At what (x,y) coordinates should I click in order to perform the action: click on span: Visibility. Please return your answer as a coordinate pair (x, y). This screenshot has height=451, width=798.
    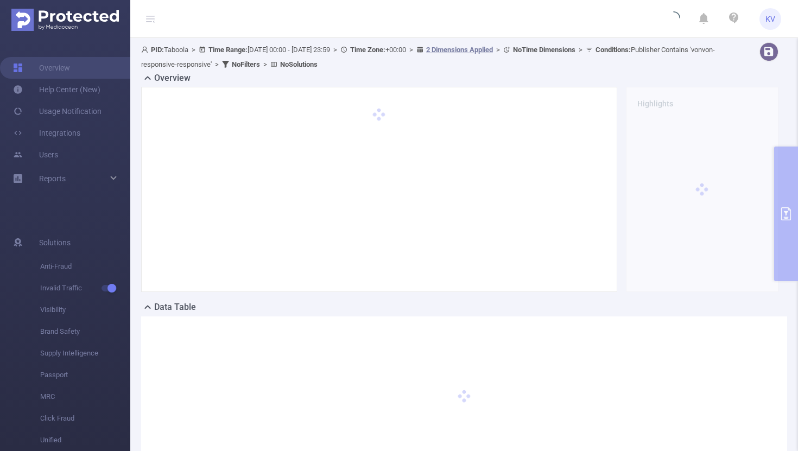
    Looking at the image, I should click on (85, 310).